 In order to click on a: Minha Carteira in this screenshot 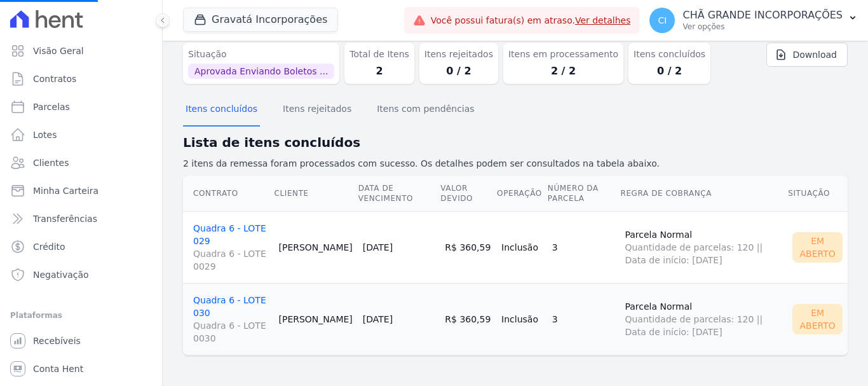, I will do `click(81, 191)`.